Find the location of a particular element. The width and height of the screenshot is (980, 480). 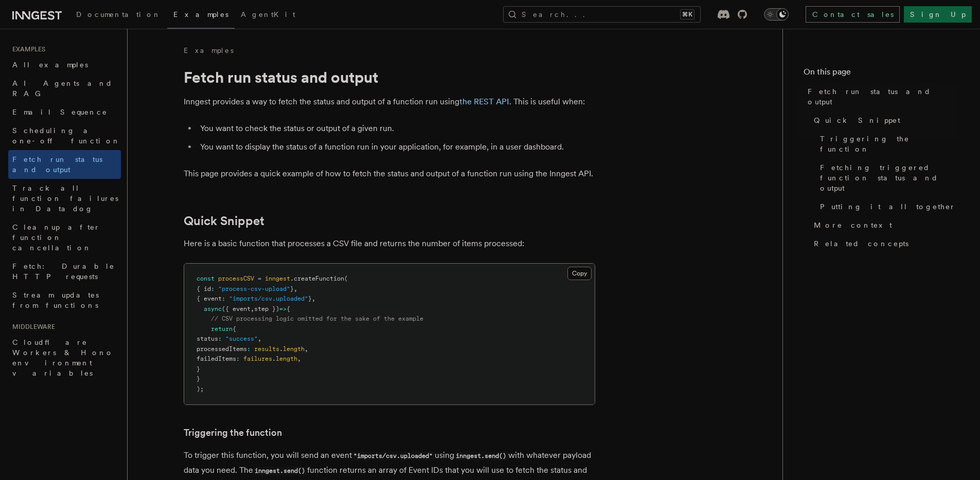

a: Fetching triggered function status and output is located at coordinates (887, 178).